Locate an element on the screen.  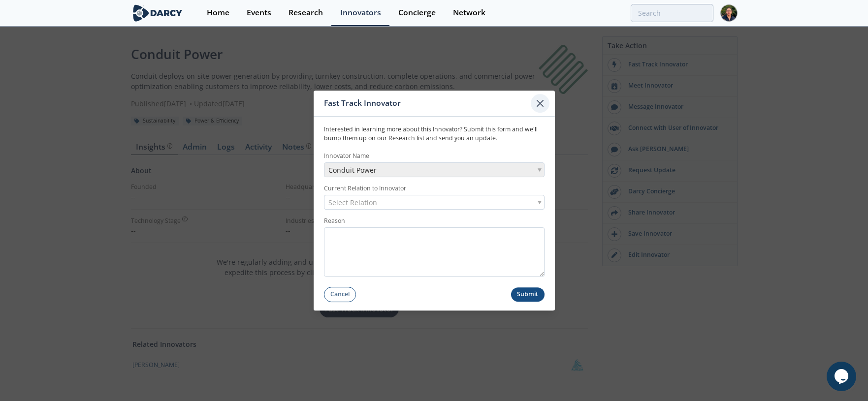
label: Current Relation to Innovator is located at coordinates (434, 188).